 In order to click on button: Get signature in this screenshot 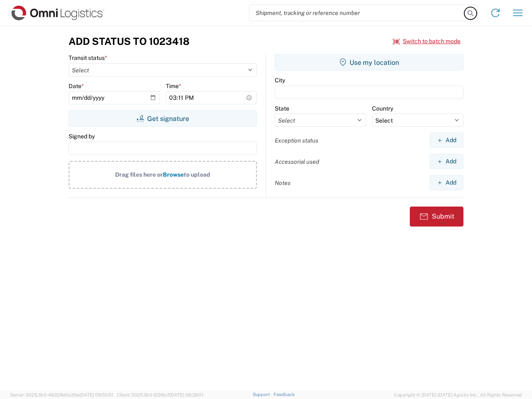, I will do `click(163, 118)`.